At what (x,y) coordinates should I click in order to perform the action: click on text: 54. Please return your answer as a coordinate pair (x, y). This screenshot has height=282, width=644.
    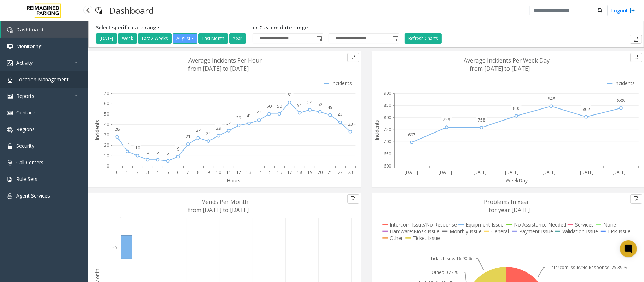
    Looking at the image, I should click on (310, 102).